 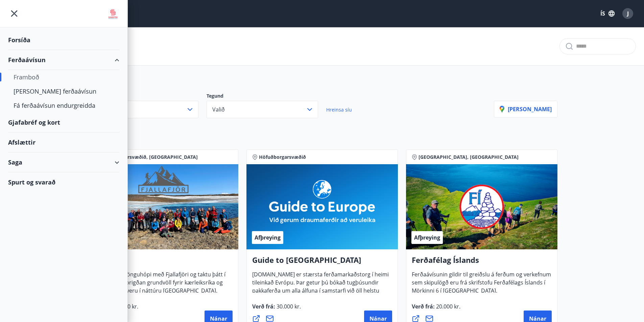 What do you see at coordinates (63, 122) in the screenshot?
I see `div: Gjafabréf og kort` at bounding box center [63, 122].